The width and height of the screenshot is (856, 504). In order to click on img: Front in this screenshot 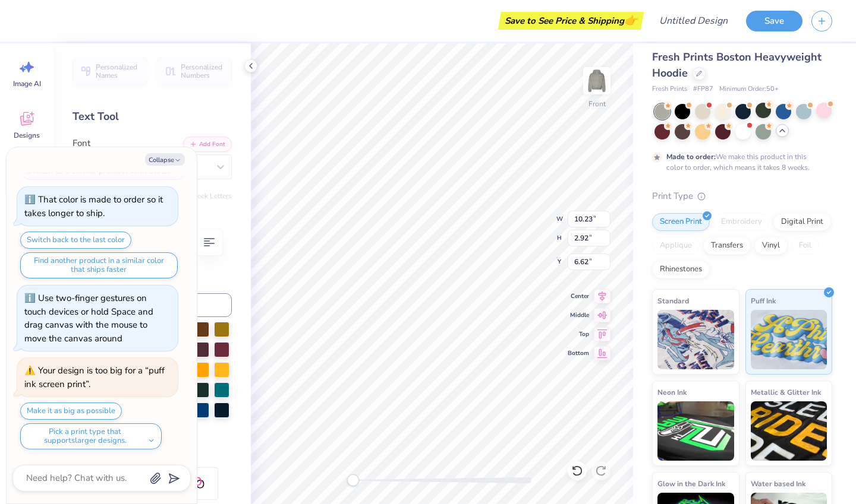, I will do `click(596, 81)`.